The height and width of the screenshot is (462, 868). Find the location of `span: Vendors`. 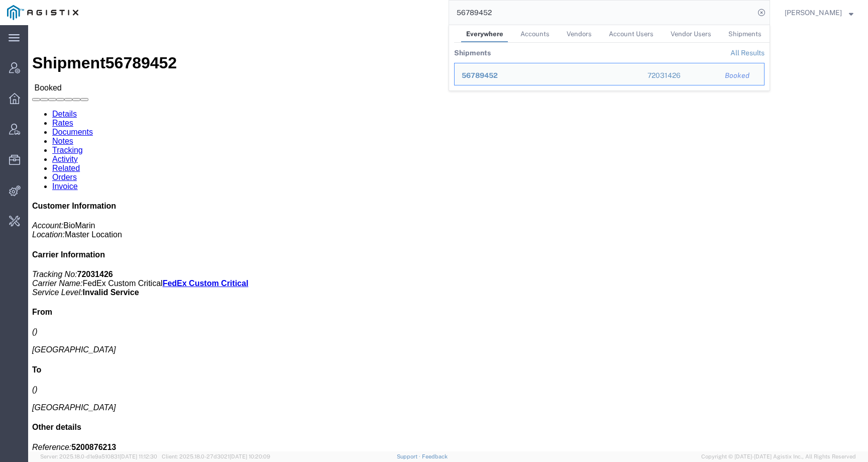

span: Vendors is located at coordinates (579, 33).